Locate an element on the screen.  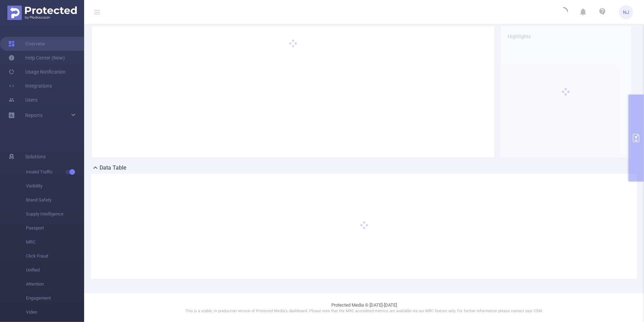
span: Visibility is located at coordinates (55, 186).